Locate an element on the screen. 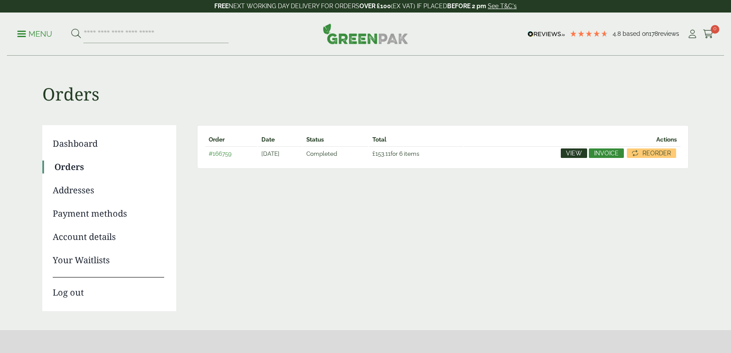 This screenshot has width=731, height=353. span: Actions is located at coordinates (666, 140).